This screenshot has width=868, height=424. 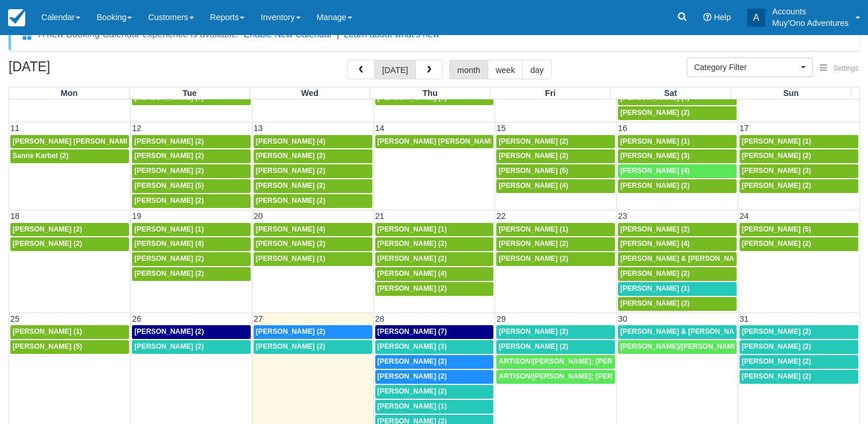 What do you see at coordinates (189, 93) in the screenshot?
I see `span: Tue` at bounding box center [189, 93].